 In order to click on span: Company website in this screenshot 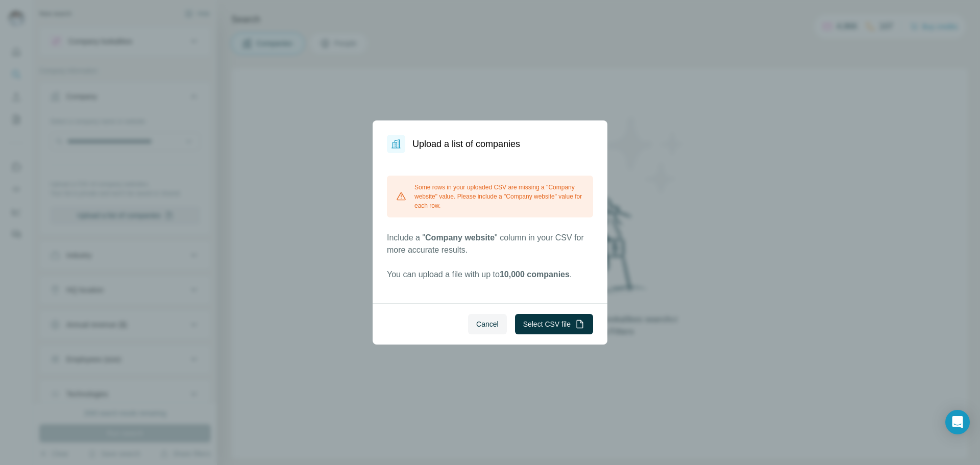, I will do `click(460, 237)`.